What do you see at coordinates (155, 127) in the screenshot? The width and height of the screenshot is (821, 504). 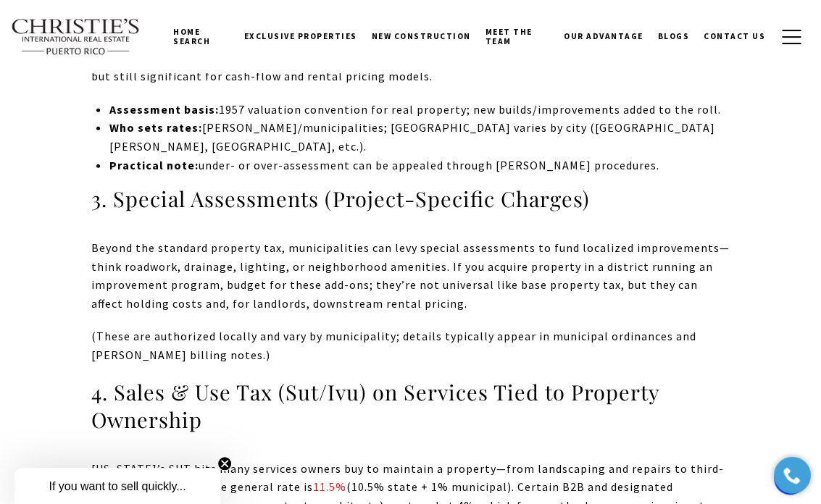 I see `strong: Who sets rates:` at bounding box center [155, 127].